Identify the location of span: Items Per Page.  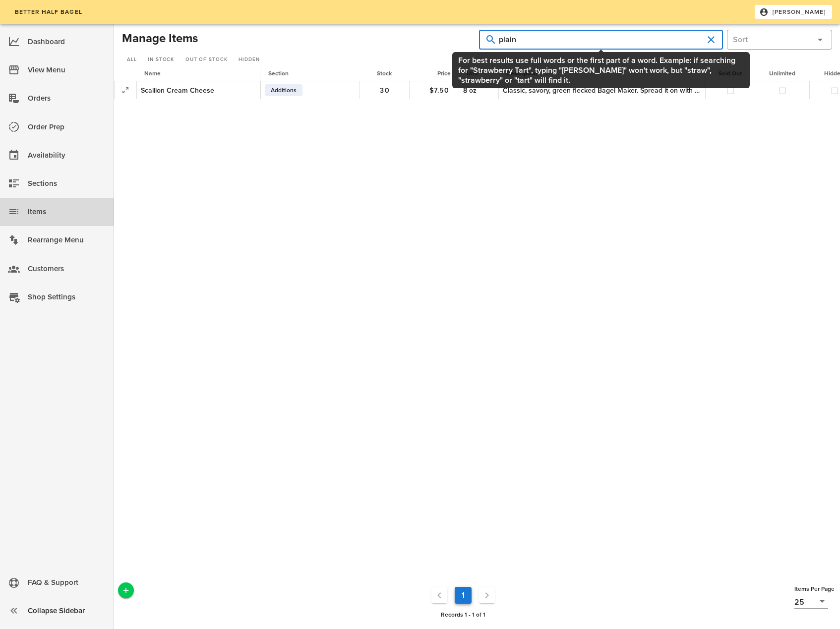
(814, 589).